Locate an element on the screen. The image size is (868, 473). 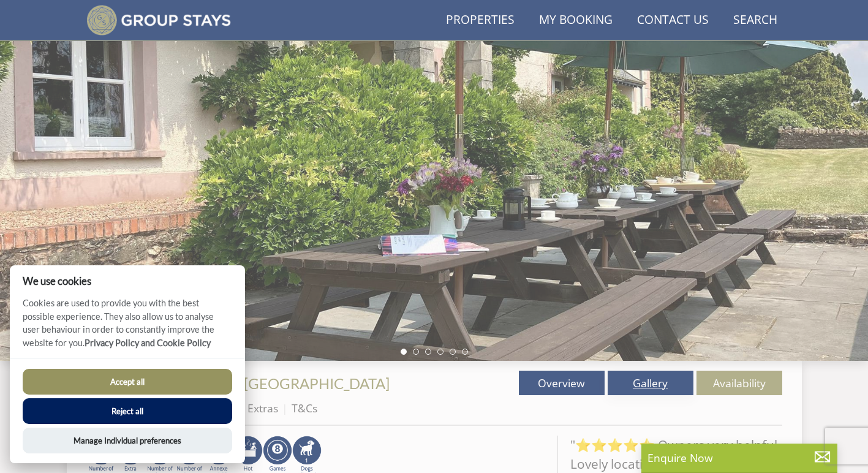
a: Properties is located at coordinates (480, 20).